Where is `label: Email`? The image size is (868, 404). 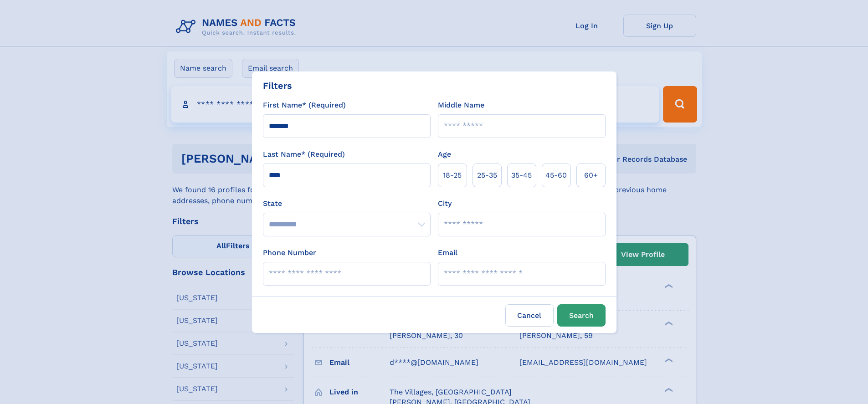 label: Email is located at coordinates (447, 253).